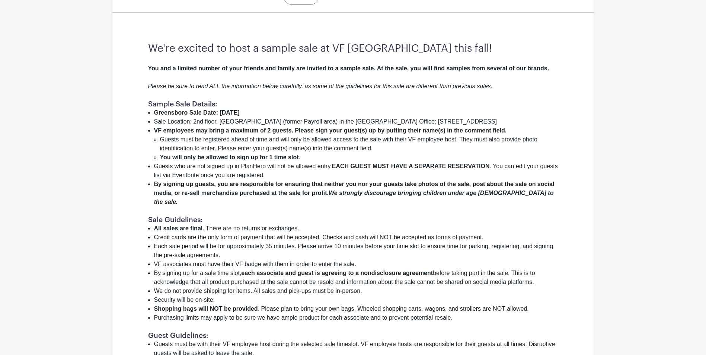  Describe the element at coordinates (320, 86) in the screenshot. I see `em: Please be sure to read ALL the information below carefully, as some of the guidelines for this sa...` at that location.